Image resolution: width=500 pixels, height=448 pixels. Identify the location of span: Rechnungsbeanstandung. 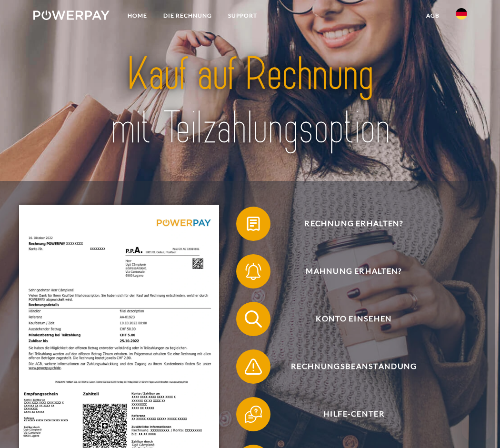
(354, 367).